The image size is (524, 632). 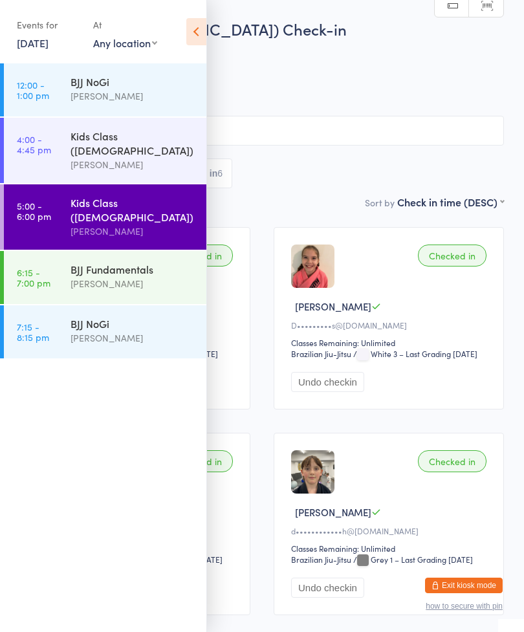 I want to click on time: 7:15 - 8:15 pm, so click(x=33, y=332).